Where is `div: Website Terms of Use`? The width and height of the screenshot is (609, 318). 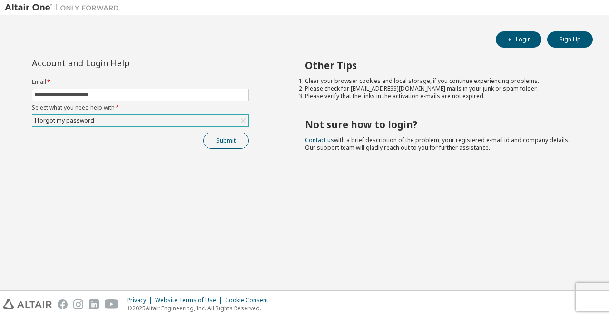 div: Website Terms of Use is located at coordinates (190, 300).